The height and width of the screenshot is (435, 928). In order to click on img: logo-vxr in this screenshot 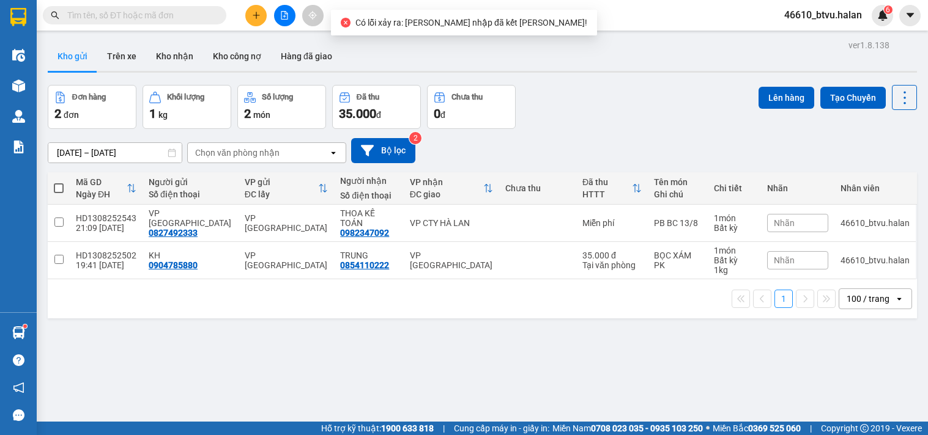, I will do `click(18, 17)`.